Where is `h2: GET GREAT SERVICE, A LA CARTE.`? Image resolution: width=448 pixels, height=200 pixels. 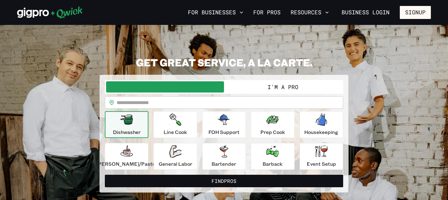
h2: GET GREAT SERVICE, A LA CARTE. is located at coordinates (224, 62).